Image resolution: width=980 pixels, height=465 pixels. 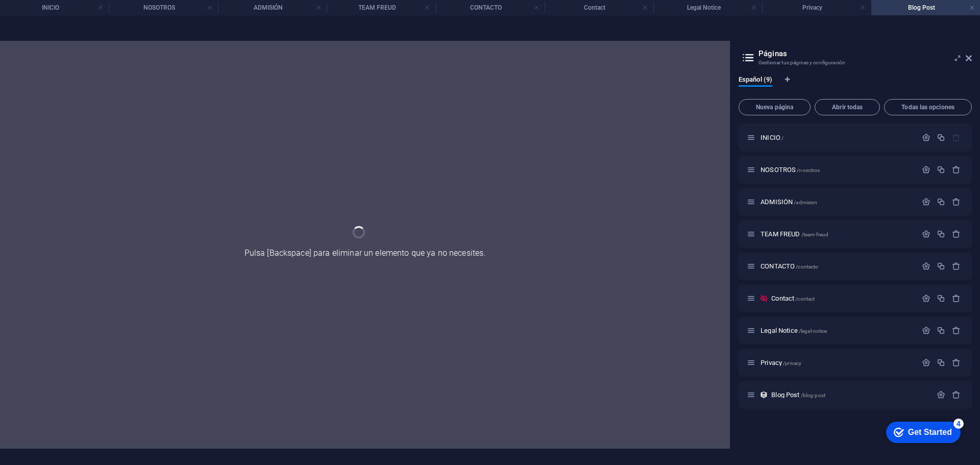 What do you see at coordinates (816, 234) in the screenshot?
I see `span: /team-freud` at bounding box center [816, 234].